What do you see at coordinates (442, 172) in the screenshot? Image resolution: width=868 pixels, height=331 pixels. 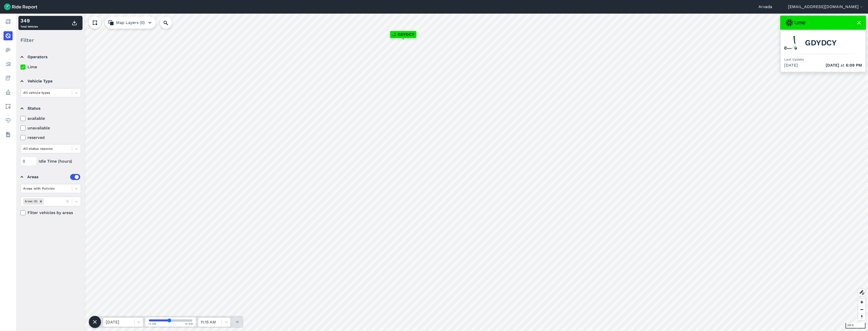 I see `canvas: Map` at bounding box center [442, 172].